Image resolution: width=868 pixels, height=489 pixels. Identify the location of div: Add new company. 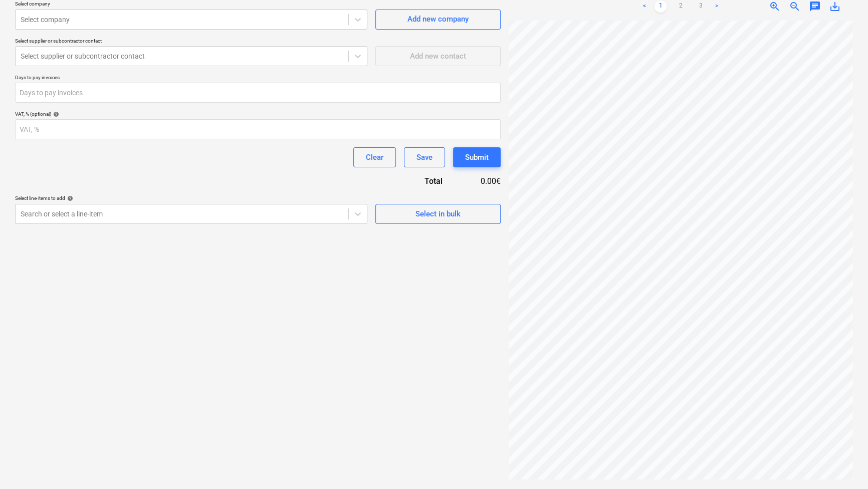
(438, 19).